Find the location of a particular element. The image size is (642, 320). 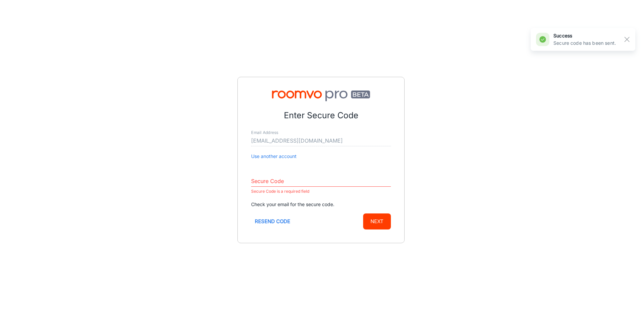

button: Next is located at coordinates (377, 222).